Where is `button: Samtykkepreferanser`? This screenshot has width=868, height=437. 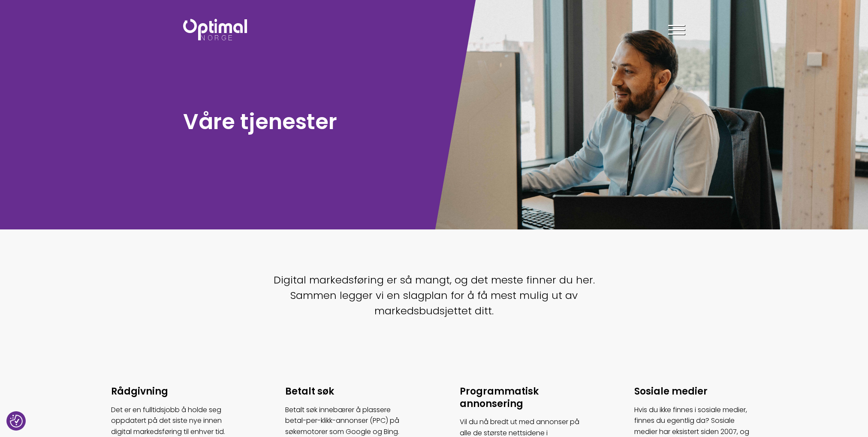 button: Samtykkepreferanser is located at coordinates (17, 421).